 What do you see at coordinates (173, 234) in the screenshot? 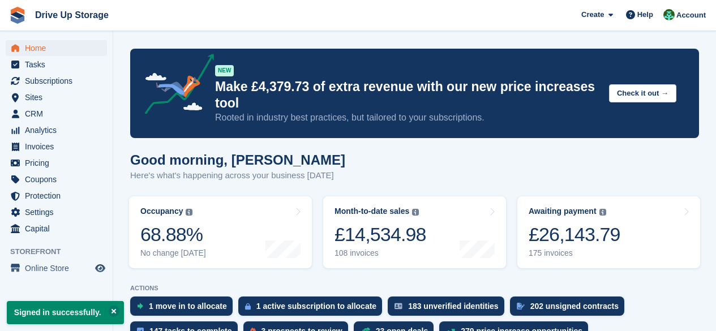
I see `div: 68.88%` at bounding box center [173, 234].